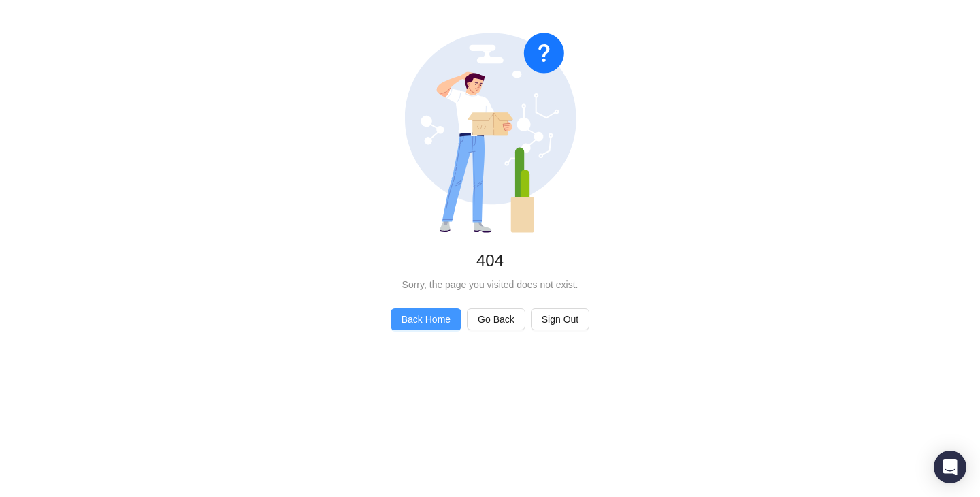 The image size is (980, 497). I want to click on button: Back Home, so click(426, 320).